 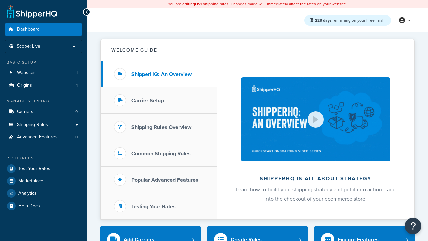 I want to click on span: Scope: Live, so click(x=28, y=46).